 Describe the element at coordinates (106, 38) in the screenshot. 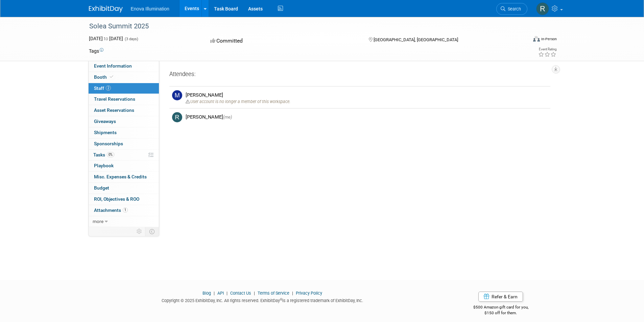

I see `span: to` at that location.